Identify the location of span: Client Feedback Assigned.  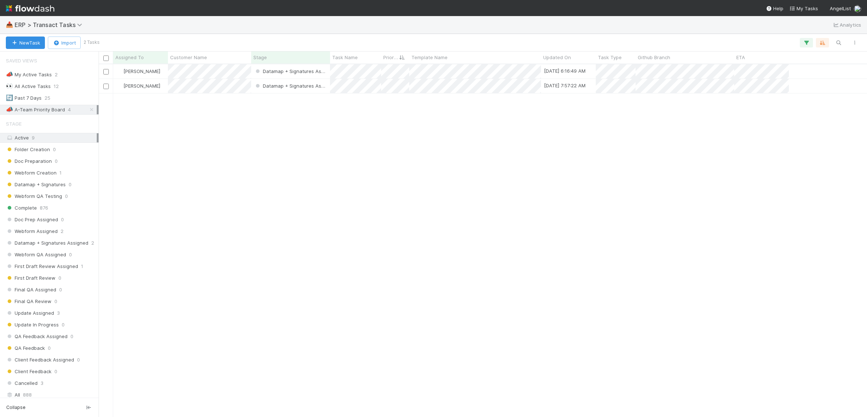
(40, 360).